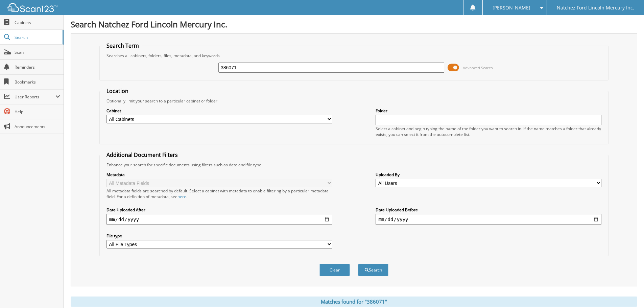 The image size is (644, 308). I want to click on label: Date Uploaded Before, so click(489, 209).